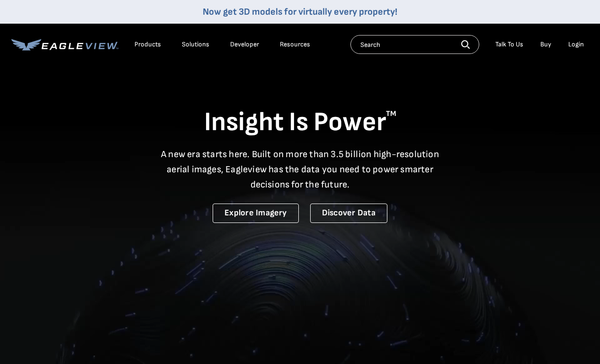 The image size is (600, 364). What do you see at coordinates (295, 45) in the screenshot?
I see `div: Resources` at bounding box center [295, 45].